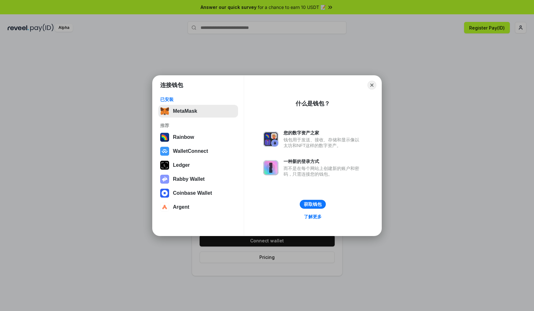 The image size is (534, 311). I want to click on div: 什么是钱包？, so click(313, 104).